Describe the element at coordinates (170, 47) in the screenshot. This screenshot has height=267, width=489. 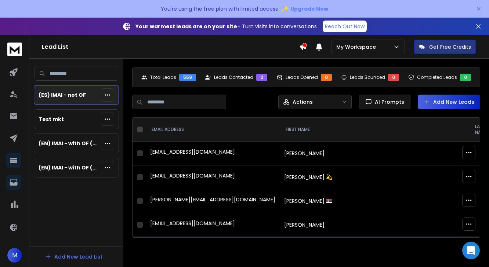
I see `h1: Lead List` at that location.